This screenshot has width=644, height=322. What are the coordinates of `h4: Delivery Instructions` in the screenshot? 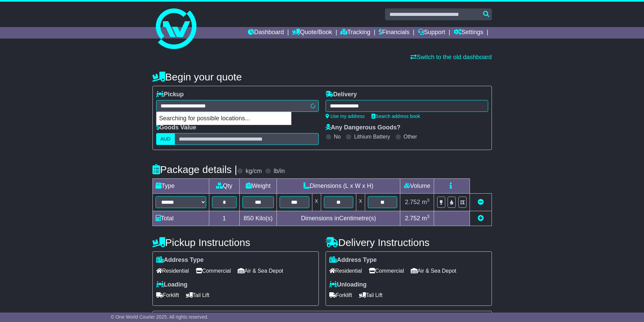 It's located at (409, 243).